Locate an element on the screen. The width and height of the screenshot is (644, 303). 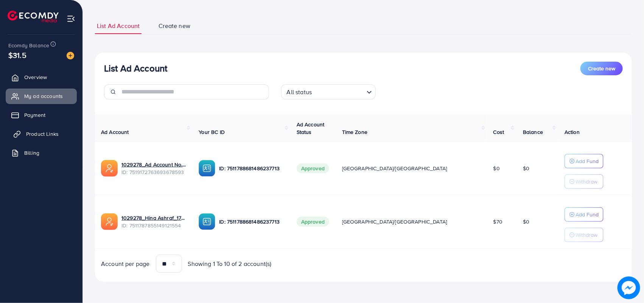
span: ID: 7519172763693678593 is located at coordinates (154, 172).